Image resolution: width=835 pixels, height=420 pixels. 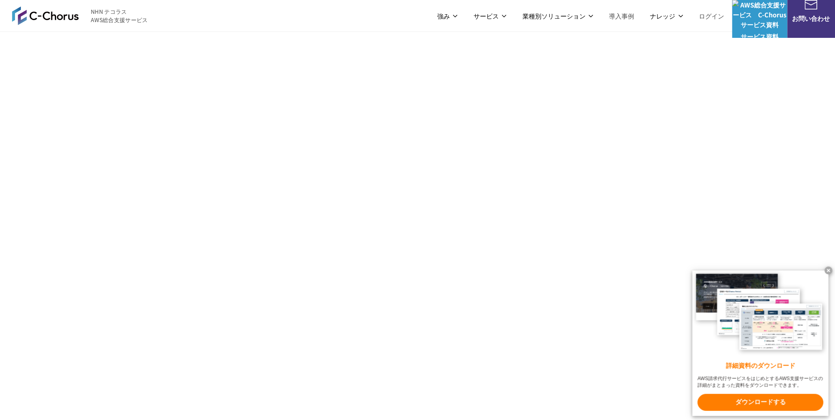 I want to click on span: NHN テコラス AWS総合支援サービス, so click(x=119, y=16).